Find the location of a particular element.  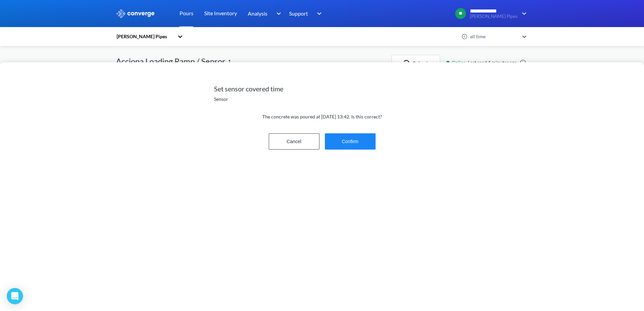

span: Sensor is located at coordinates (221, 99).